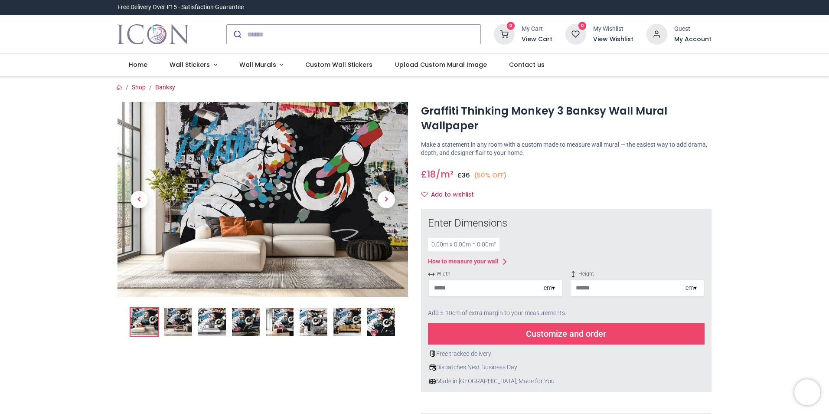 The height and width of the screenshot is (414, 829). Describe the element at coordinates (463, 262) in the screenshot. I see `div: How to measure your wall` at that location.